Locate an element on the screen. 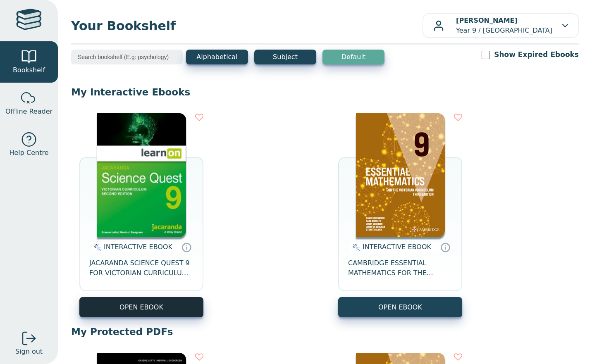 The width and height of the screenshot is (592, 364). span: Sign out is located at coordinates (29, 351).